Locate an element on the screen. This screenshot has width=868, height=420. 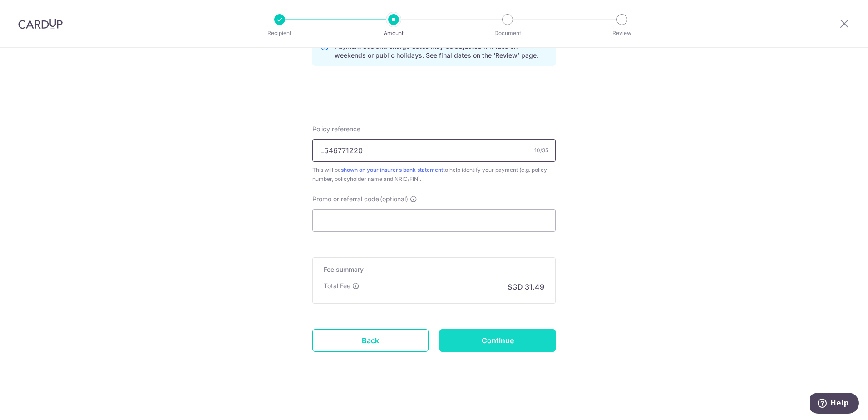
p: Document is located at coordinates (508, 34).